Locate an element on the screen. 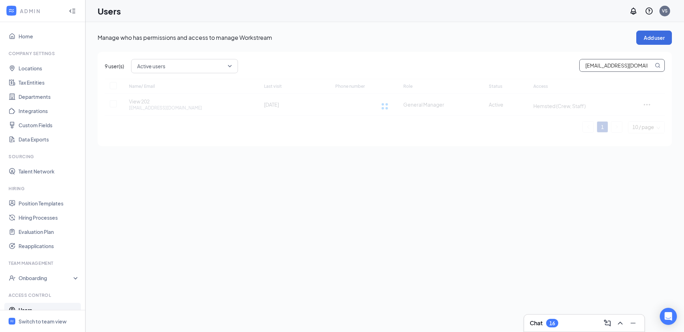  a: Integrations is located at coordinates (49, 111).